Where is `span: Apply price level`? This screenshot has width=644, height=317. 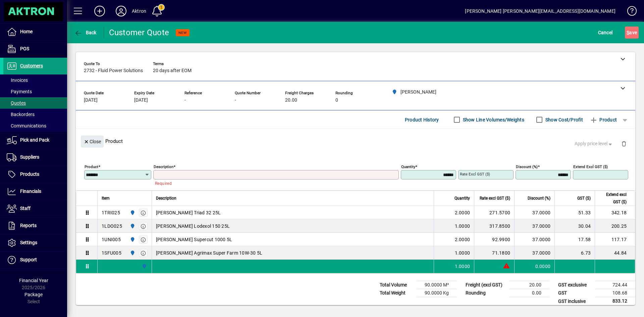
span: Apply price level is located at coordinates (594, 143).